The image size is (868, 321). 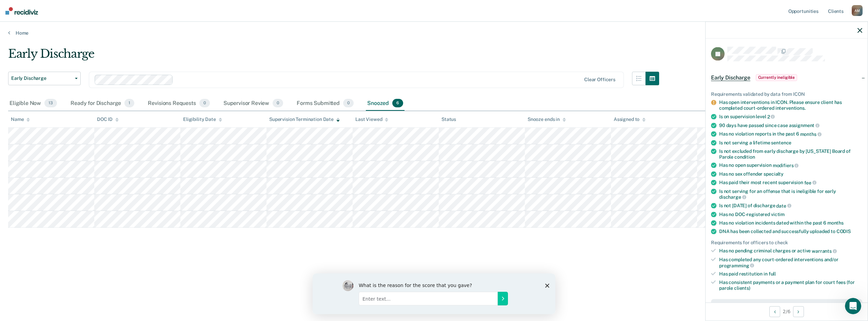 I want to click on div: Has consistent payments or a payment plan for court fees (for parole, so click(x=790, y=285).